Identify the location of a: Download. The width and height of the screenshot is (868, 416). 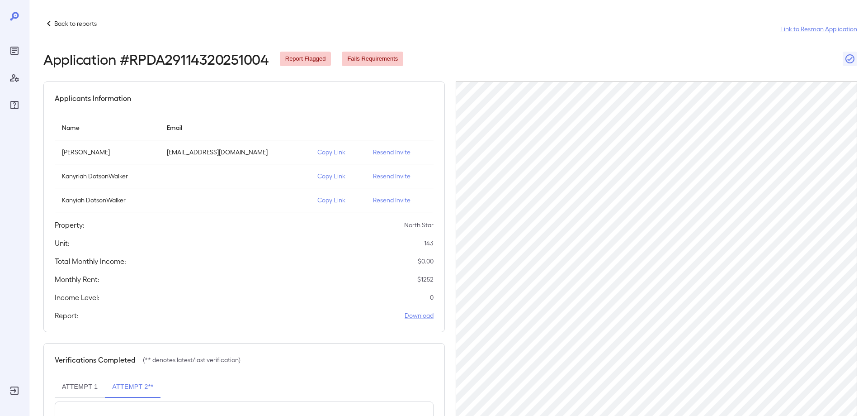
(419, 315).